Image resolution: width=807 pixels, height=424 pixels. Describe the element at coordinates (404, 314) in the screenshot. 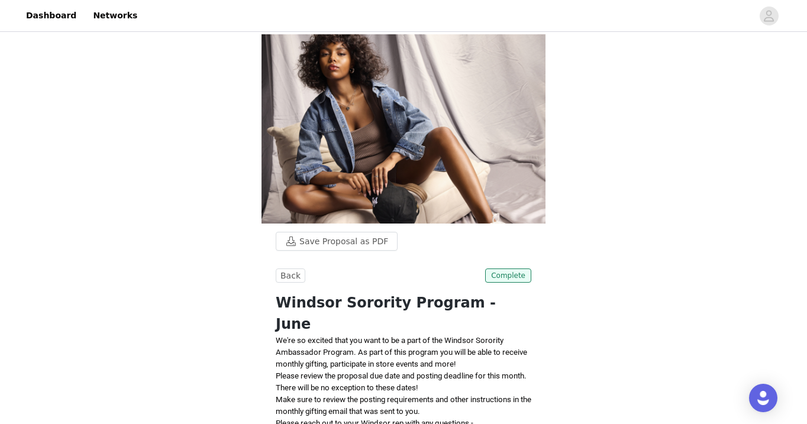

I see `h1: Windsor Sorority Program - June` at that location.